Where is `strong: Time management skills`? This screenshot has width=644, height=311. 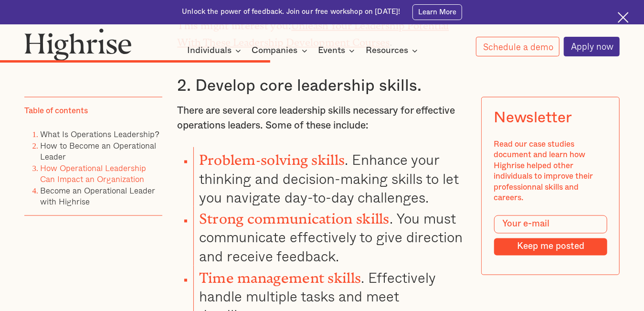 strong: Time management skills is located at coordinates (280, 275).